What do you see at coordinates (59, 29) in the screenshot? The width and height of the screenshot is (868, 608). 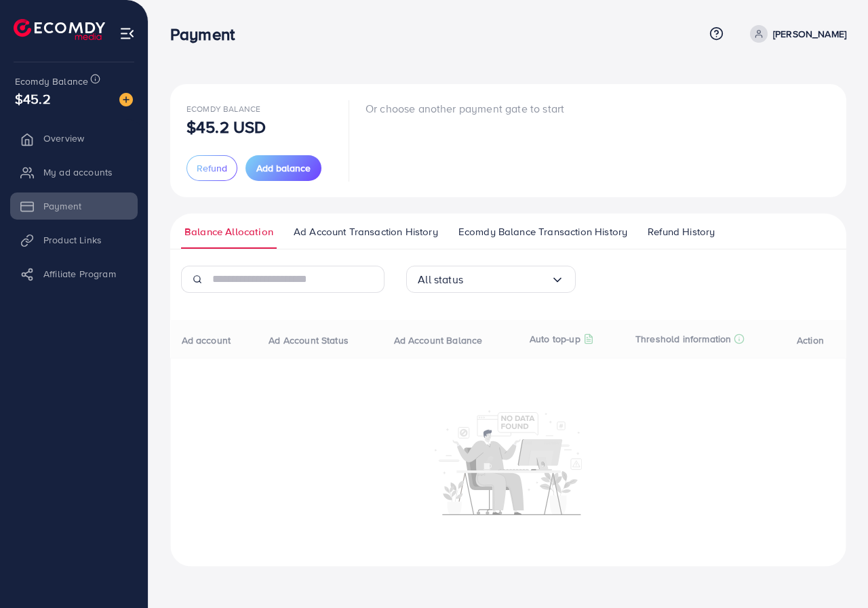 I see `img: logo` at bounding box center [59, 29].